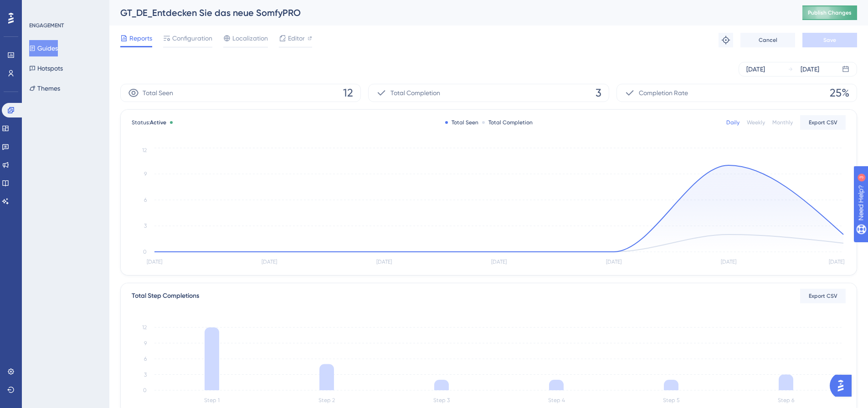 The height and width of the screenshot is (408, 868). Describe the element at coordinates (830, 13) in the screenshot. I see `span: Publish Changes` at that location.